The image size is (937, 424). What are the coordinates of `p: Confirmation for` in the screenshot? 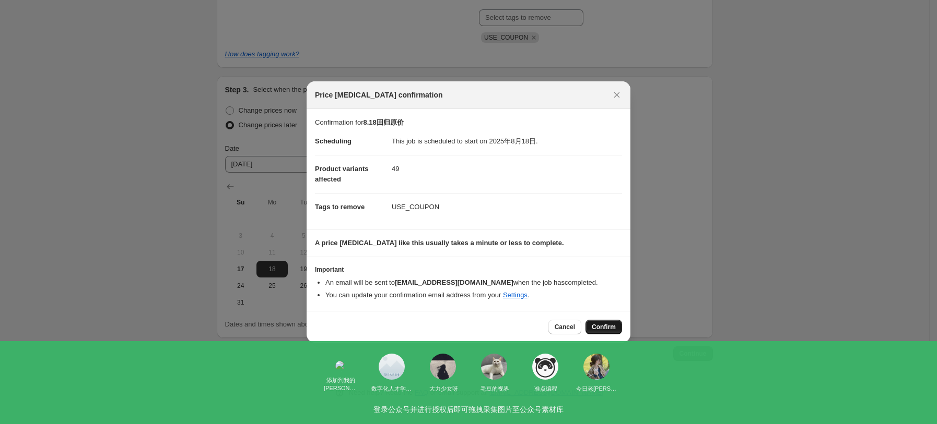 It's located at (468, 123).